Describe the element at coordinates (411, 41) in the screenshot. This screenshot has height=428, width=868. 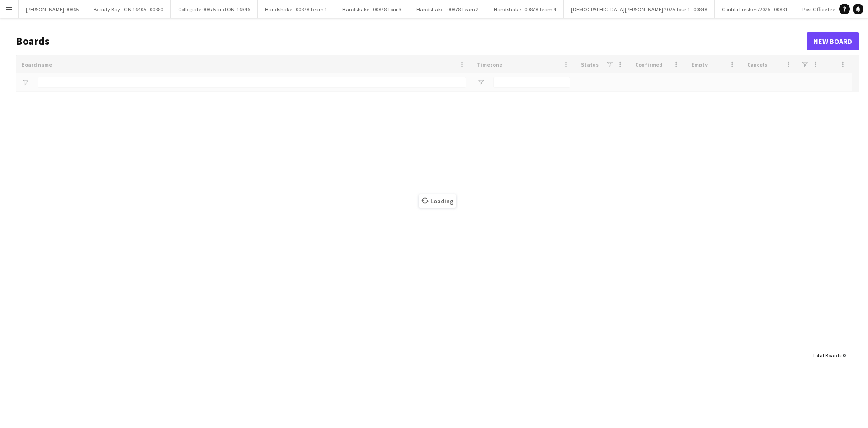
I see `h1: Boards` at that location.